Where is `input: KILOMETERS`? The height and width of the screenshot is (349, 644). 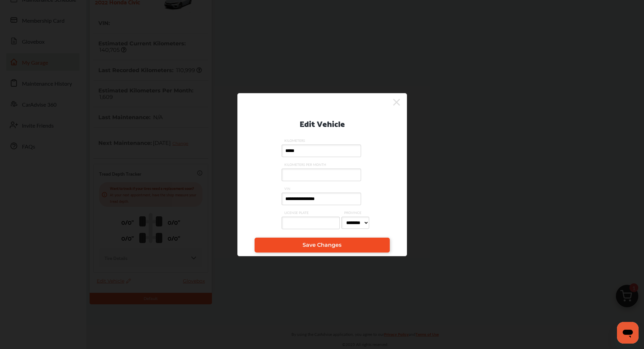 input: KILOMETERS is located at coordinates (322, 151).